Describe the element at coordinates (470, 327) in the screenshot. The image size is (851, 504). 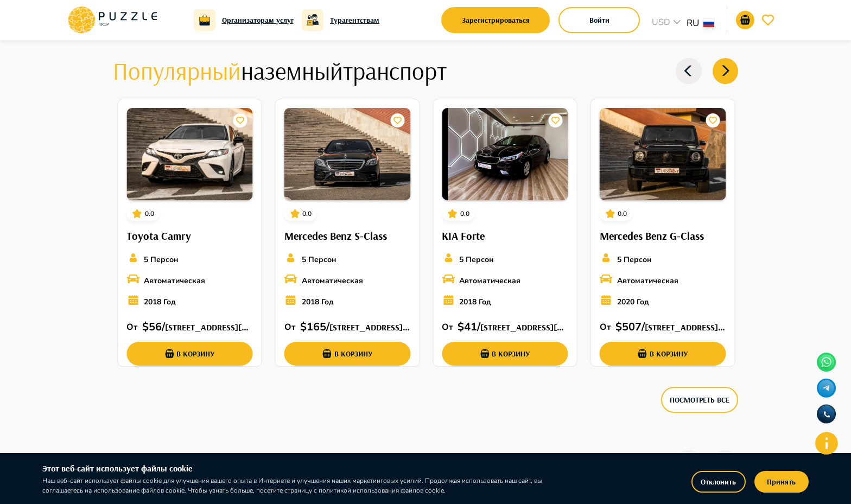
I see `p: 41` at that location.